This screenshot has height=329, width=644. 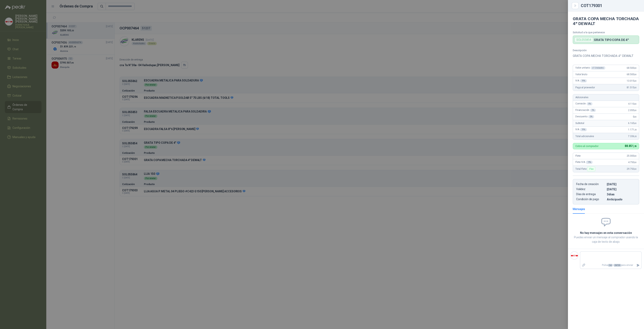 I want to click on p: Descripción, so click(x=606, y=50).